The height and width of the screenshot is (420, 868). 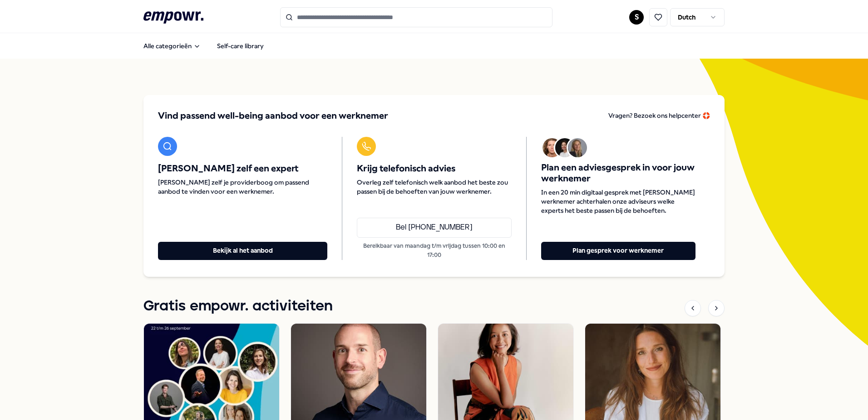 I want to click on button: Alle categorieën, so click(x=172, y=46).